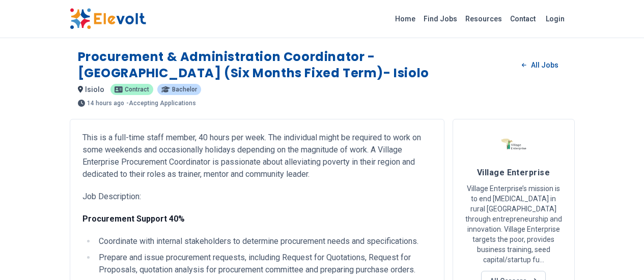 This screenshot has width=644, height=280. I want to click on p: This is a full-time staff member, 40 hours per week. The individual might be required to work on ..., so click(257, 156).